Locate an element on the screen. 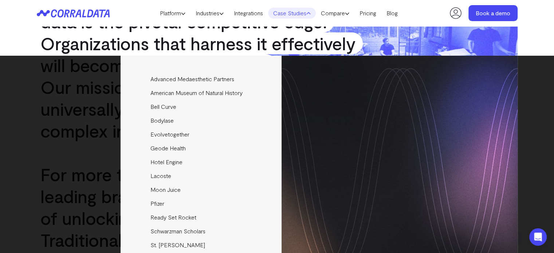  div: Open Intercom Messenger is located at coordinates (538, 237).